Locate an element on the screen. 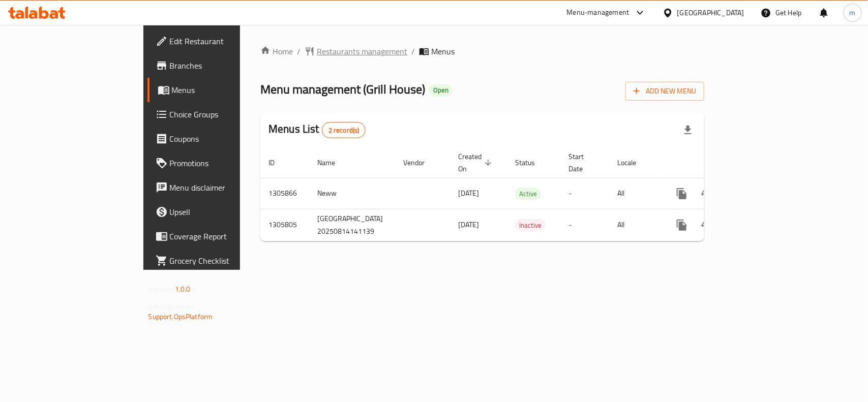 Image resolution: width=868 pixels, height=402 pixels. span: Choice Groups is located at coordinates (225, 114).